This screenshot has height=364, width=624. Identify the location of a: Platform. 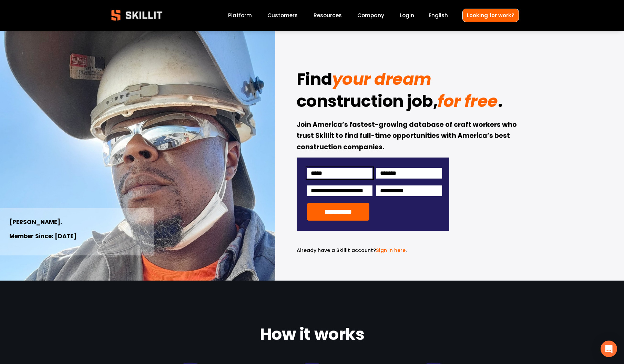
(240, 15).